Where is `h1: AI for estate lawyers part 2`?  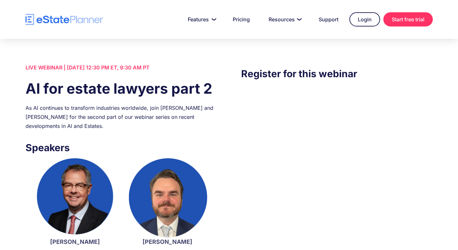 h1: AI for estate lawyers part 2 is located at coordinates (121, 89).